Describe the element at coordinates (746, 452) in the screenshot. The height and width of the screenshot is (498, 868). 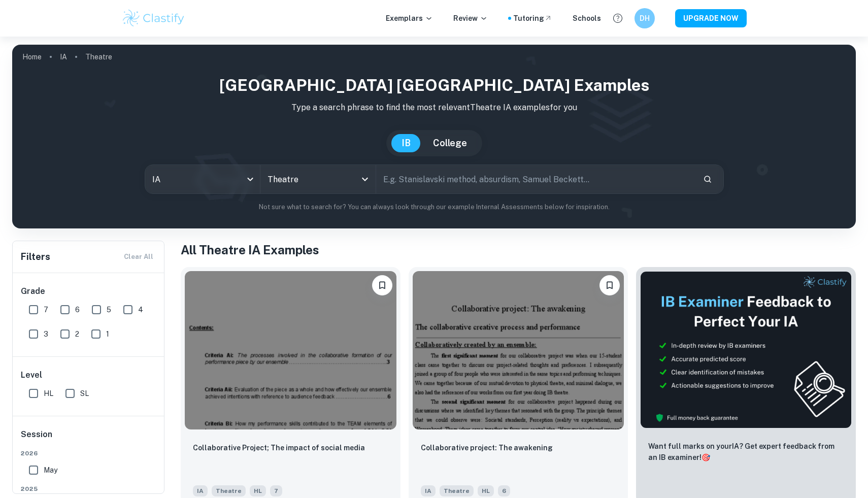
I see `p: Want full marks on your IA ? Get expert feedback from an IB examiner!` at that location.